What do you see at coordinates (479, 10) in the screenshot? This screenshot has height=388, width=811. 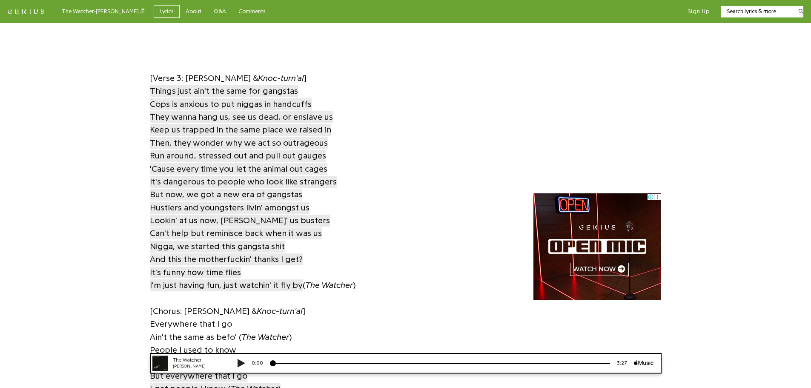 I see `div: -3:27` at bounding box center [479, 10].